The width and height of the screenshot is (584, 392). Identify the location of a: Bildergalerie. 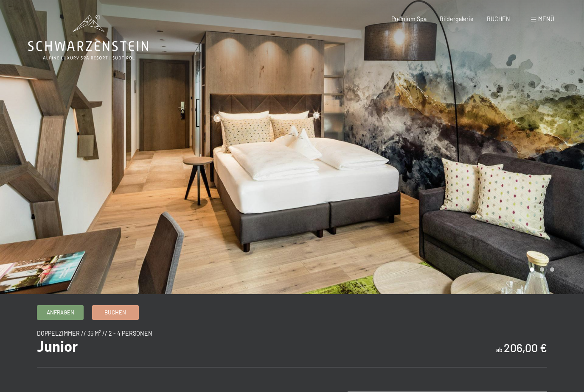
(456, 19).